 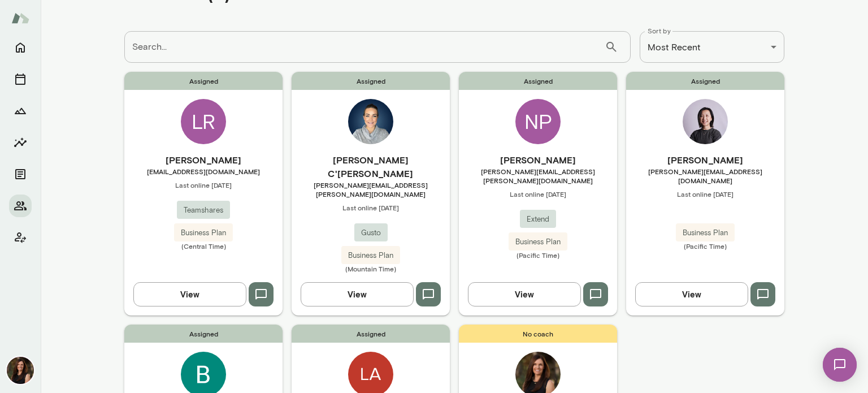 I want to click on span: No coach, so click(x=538, y=333).